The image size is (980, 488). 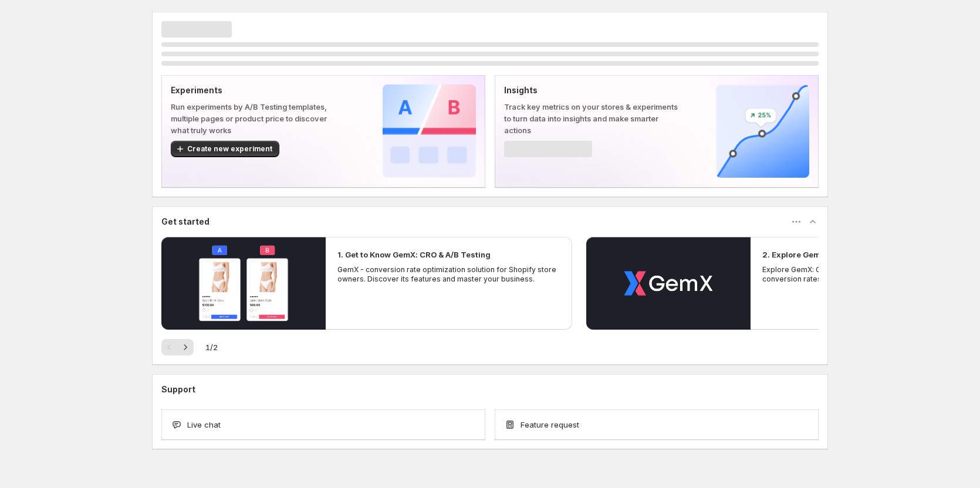 I want to click on span: Feature request, so click(x=550, y=425).